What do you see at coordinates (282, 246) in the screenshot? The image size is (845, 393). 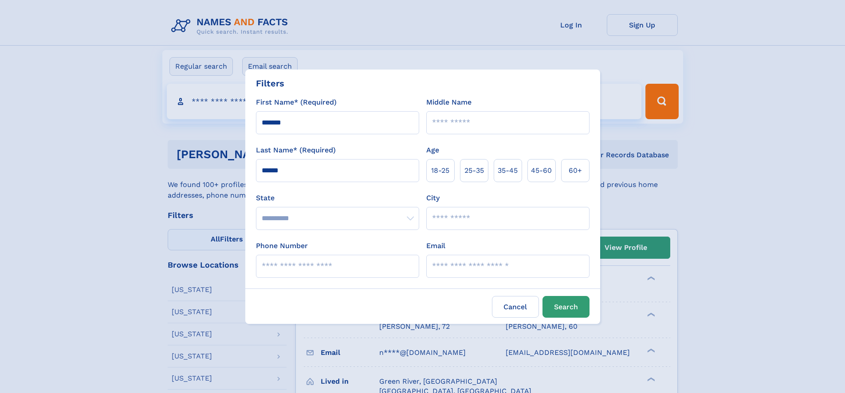 I see `label: Phone Number` at bounding box center [282, 246].